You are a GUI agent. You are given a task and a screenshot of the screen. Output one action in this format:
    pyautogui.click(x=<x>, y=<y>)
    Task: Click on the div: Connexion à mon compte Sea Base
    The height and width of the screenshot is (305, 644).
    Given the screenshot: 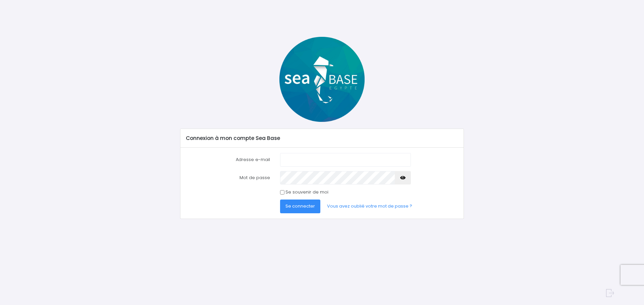 What is the action you would take?
    pyautogui.click(x=322, y=138)
    